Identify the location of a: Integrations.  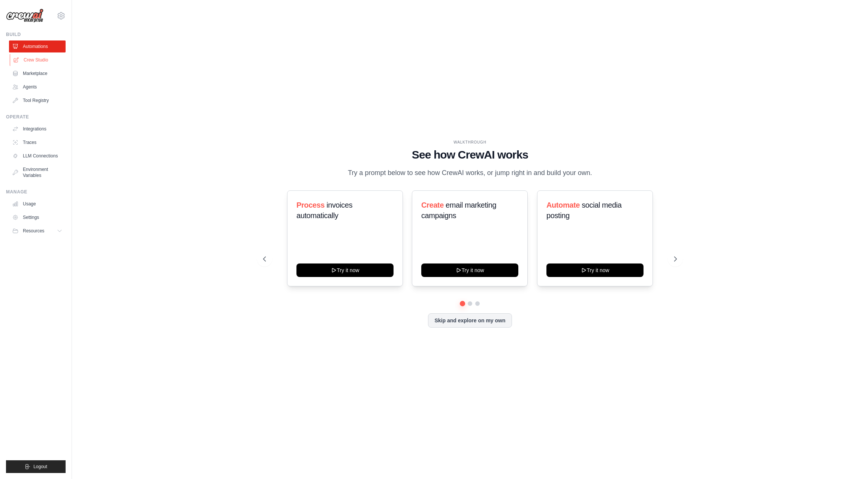
(37, 129).